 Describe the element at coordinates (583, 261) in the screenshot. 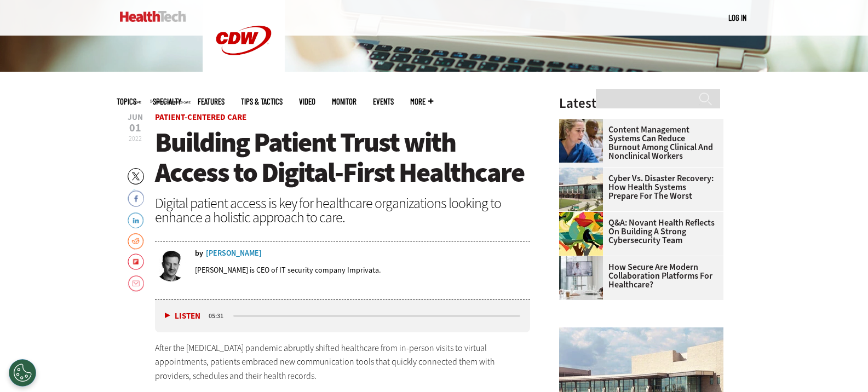

I see `a: care team speaks with physician over conference call` at that location.